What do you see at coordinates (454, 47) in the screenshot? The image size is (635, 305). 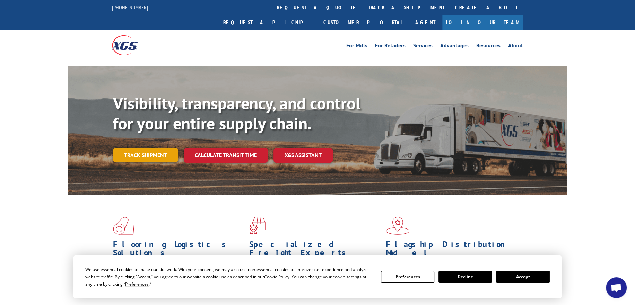 I see `a: Advantages` at bounding box center [454, 47].